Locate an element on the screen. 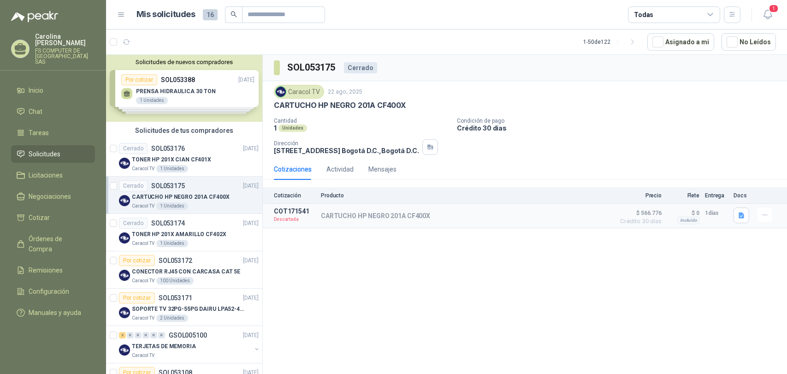 This screenshot has width=787, height=374. p: Docs is located at coordinates (742, 195).